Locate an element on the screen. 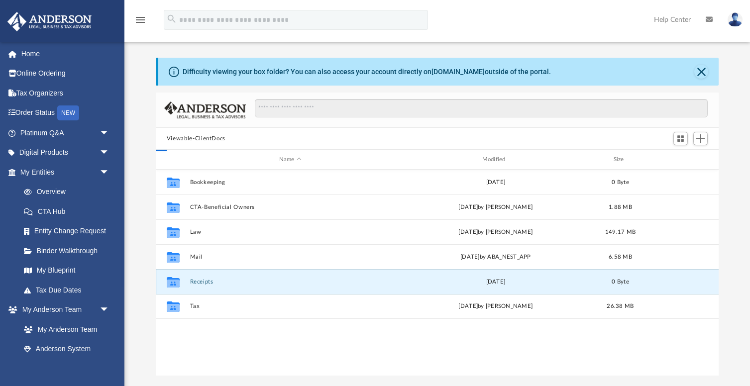 The image size is (750, 386). button: CTA-Beneficial Owners is located at coordinates (290, 207).